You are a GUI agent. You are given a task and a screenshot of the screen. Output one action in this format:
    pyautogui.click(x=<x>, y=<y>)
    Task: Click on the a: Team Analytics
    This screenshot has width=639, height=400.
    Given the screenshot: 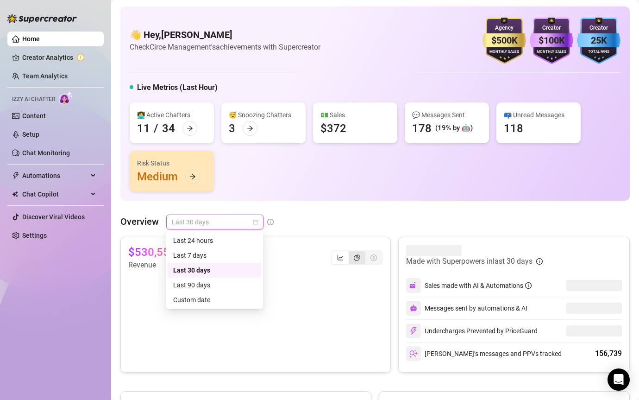 What is the action you would take?
    pyautogui.click(x=45, y=76)
    